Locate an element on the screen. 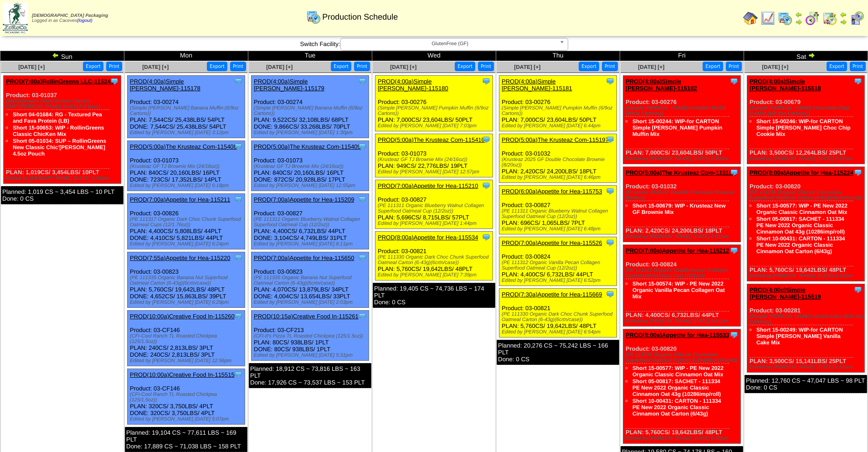  td: Thu is located at coordinates (559, 56).